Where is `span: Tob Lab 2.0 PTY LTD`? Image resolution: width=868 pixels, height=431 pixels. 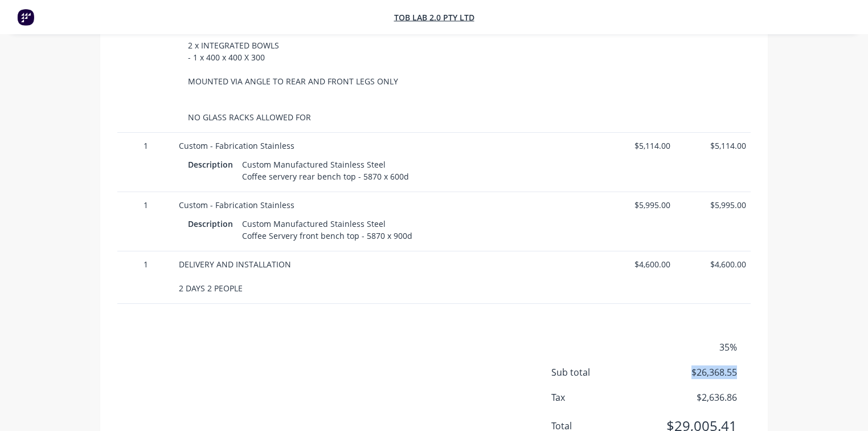
span: Tob Lab 2.0 PTY LTD is located at coordinates (434, 17).